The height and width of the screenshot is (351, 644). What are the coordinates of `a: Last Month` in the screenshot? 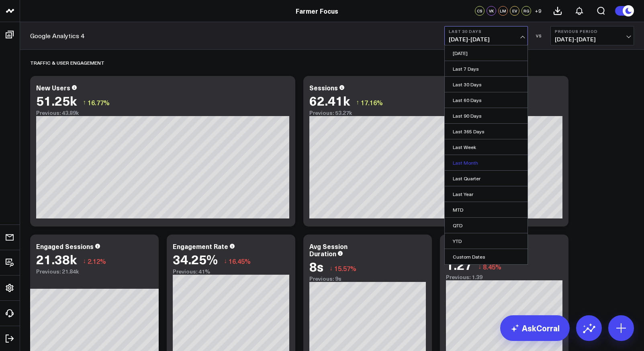 It's located at (486, 163).